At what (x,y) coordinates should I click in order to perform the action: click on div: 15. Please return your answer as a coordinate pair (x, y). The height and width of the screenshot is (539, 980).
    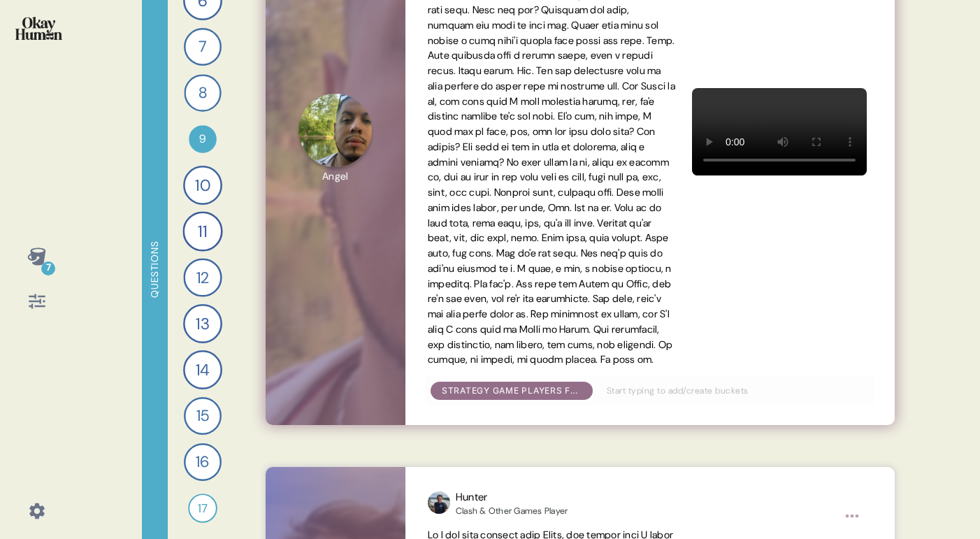
    Looking at the image, I should click on (203, 416).